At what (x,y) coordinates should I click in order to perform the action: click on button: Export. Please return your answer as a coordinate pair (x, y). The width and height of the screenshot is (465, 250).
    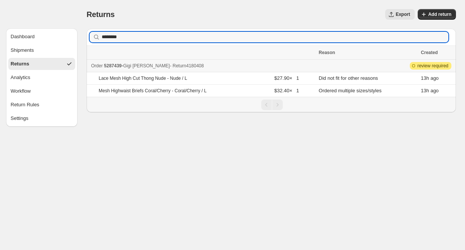
    Looking at the image, I should click on (400, 14).